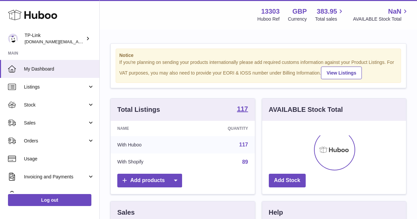 The height and width of the screenshot is (219, 417). Describe the element at coordinates (329, 15) in the screenshot. I see `a: 383.95 Total sales` at that location.